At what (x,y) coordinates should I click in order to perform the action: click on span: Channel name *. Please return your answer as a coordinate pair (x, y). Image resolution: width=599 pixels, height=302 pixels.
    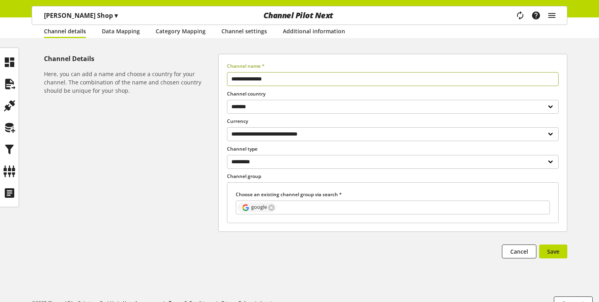
    Looking at the image, I should click on (246, 66).